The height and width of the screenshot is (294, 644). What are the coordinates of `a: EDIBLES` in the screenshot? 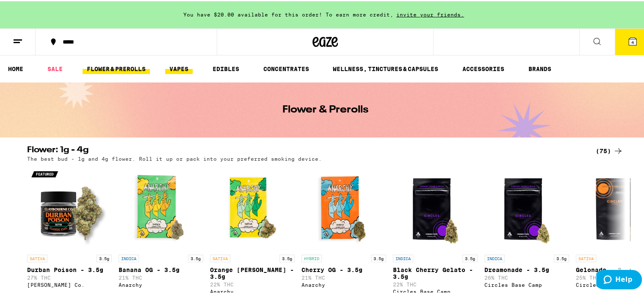 It's located at (226, 68).